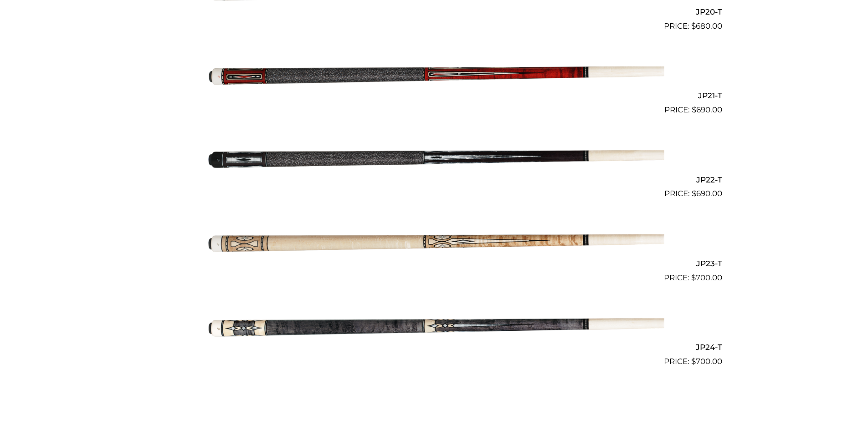 The height and width of the screenshot is (430, 868). What do you see at coordinates (434, 242) in the screenshot?
I see `img: JP23-T` at bounding box center [434, 242].